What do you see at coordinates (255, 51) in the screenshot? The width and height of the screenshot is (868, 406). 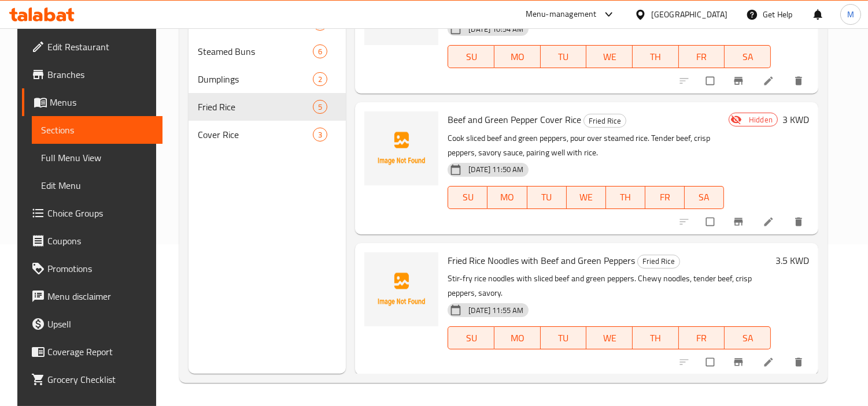 I see `div: Steamed Buns` at bounding box center [255, 51].